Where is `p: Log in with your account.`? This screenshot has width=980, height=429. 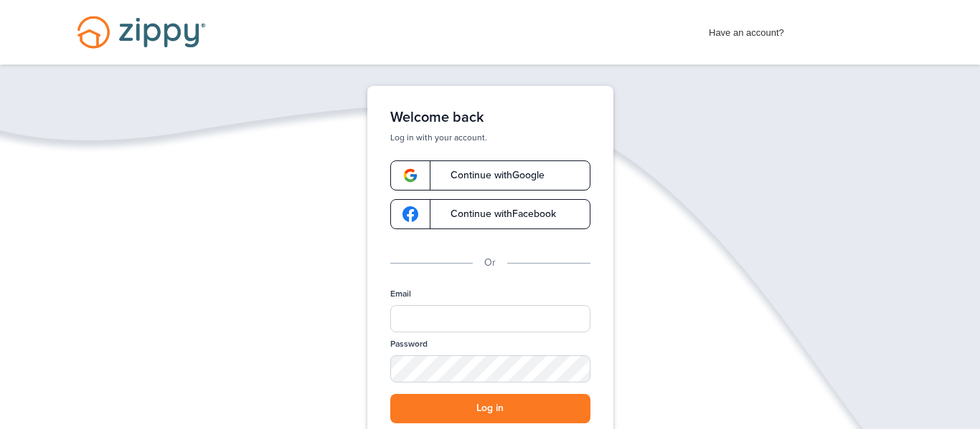 p: Log in with your account. is located at coordinates (490, 138).